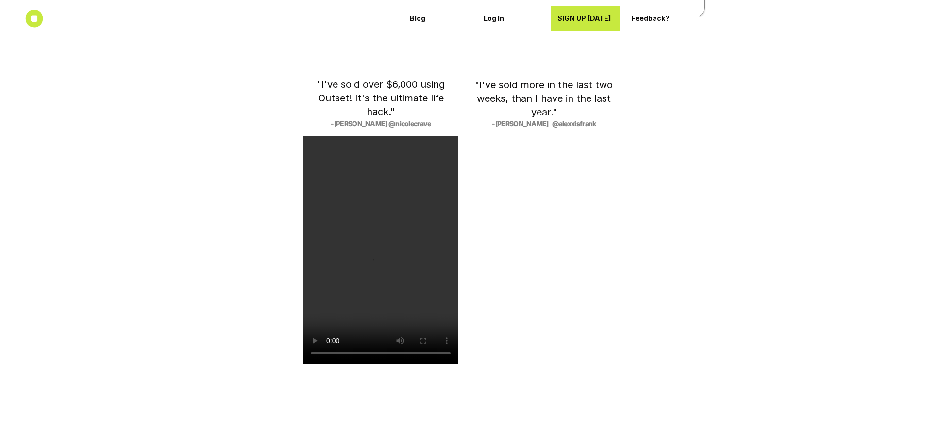 The width and height of the screenshot is (925, 442). What do you see at coordinates (511, 18) in the screenshot?
I see `p: Log In` at bounding box center [511, 18].